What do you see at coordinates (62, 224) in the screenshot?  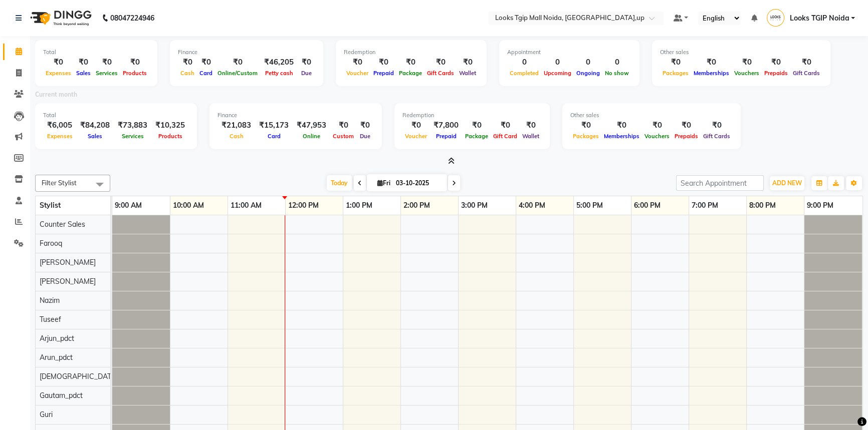 I see `span: Counter Sales` at bounding box center [62, 224].